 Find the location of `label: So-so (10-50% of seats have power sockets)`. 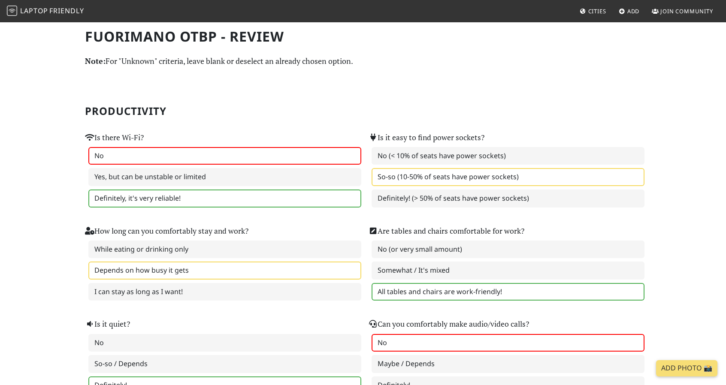

label: So-so (10-50% of seats have power sockets) is located at coordinates (508, 177).